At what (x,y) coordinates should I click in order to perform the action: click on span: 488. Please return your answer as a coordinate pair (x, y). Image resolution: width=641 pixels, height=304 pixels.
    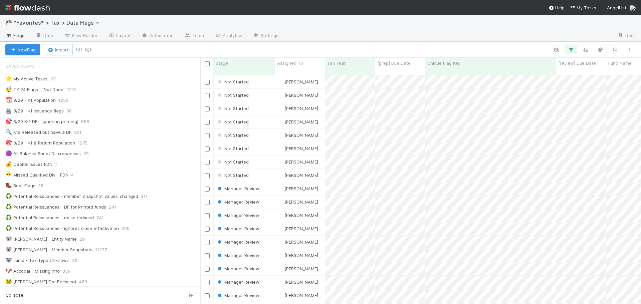
    Looking at the image, I should click on (86, 282).